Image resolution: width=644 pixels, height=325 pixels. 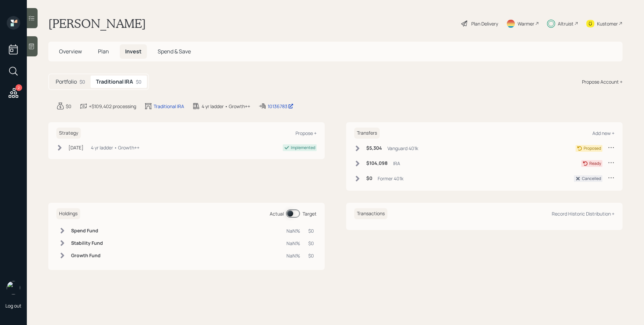 I want to click on div: Former 401k, so click(x=390, y=179).